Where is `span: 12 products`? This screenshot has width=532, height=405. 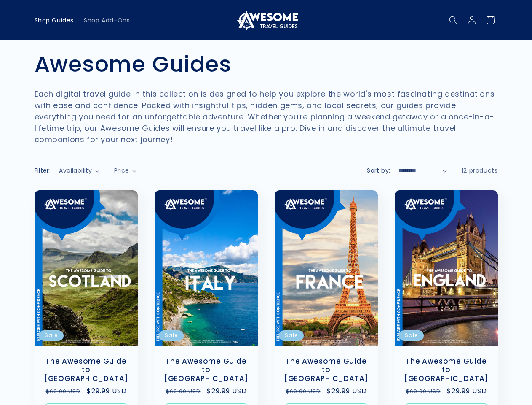
span: 12 products is located at coordinates (480, 170).